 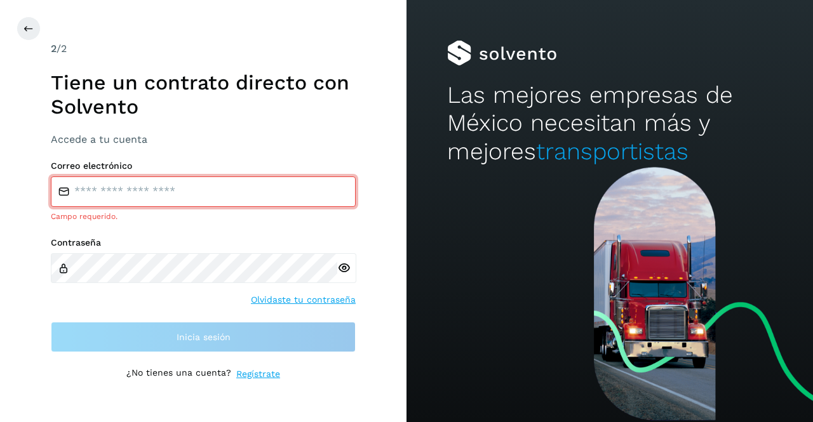 I want to click on h3: Accede a tu cuenta, so click(x=203, y=139).